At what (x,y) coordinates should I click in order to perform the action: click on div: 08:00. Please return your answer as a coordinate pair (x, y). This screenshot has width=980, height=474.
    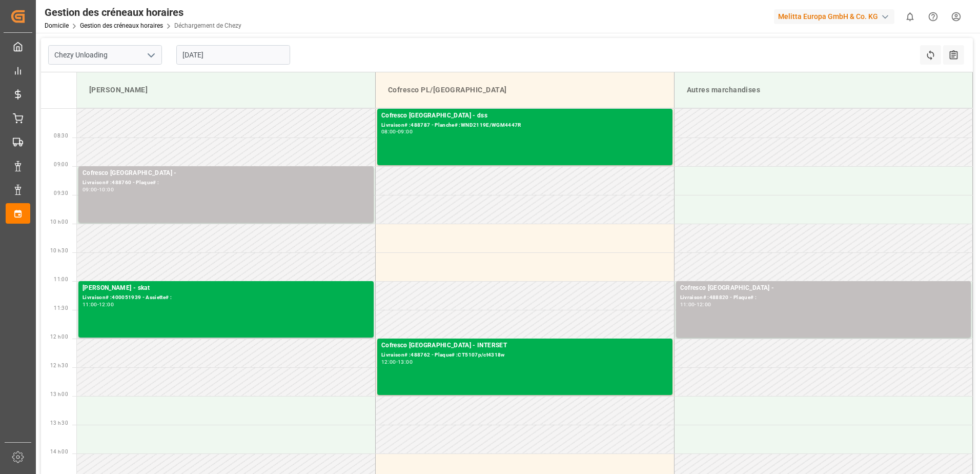
    Looking at the image, I should click on (389, 131).